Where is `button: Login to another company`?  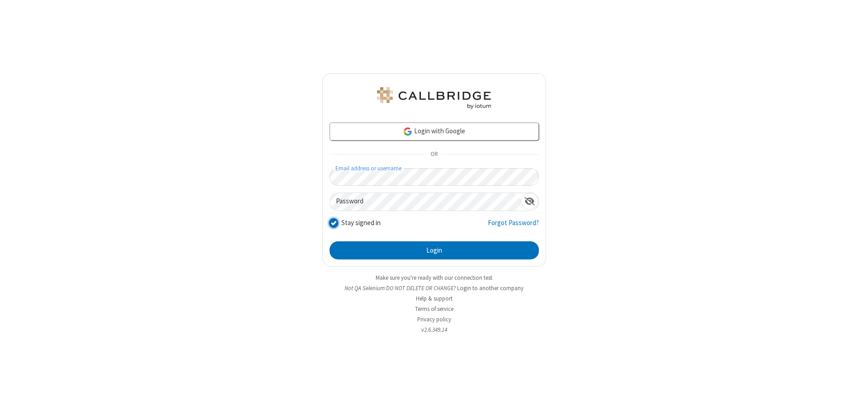 button: Login to another company is located at coordinates (491, 288).